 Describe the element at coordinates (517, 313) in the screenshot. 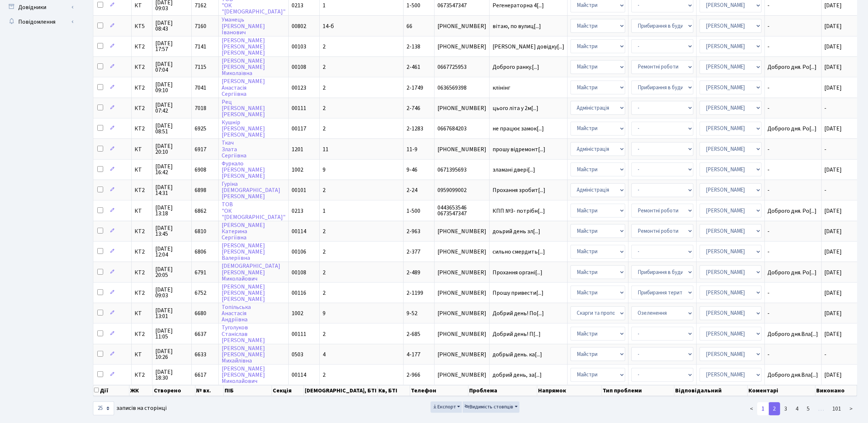

I see `span: Добрий день! По[...]` at that location.